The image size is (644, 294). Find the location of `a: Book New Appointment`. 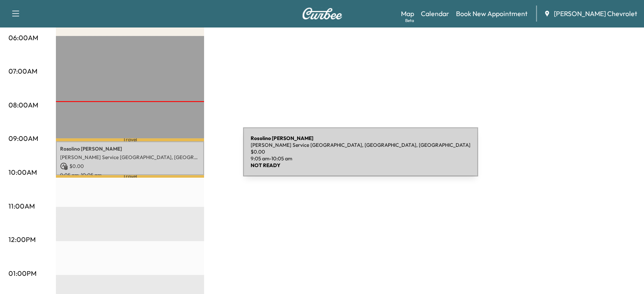

a: Book New Appointment is located at coordinates (492, 13).